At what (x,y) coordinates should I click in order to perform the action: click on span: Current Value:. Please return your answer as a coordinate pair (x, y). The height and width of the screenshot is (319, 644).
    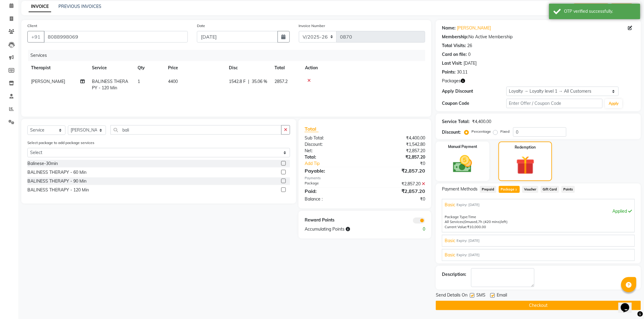
    Looking at the image, I should click on (456, 227).